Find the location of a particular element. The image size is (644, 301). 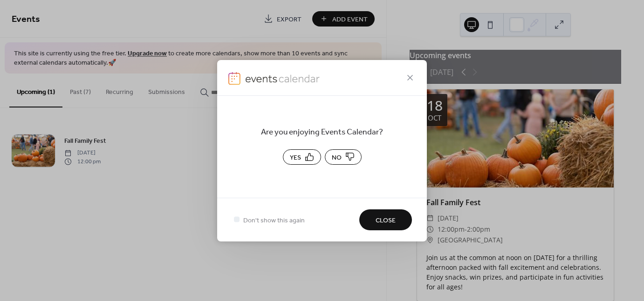

span: Close is located at coordinates (386, 220).